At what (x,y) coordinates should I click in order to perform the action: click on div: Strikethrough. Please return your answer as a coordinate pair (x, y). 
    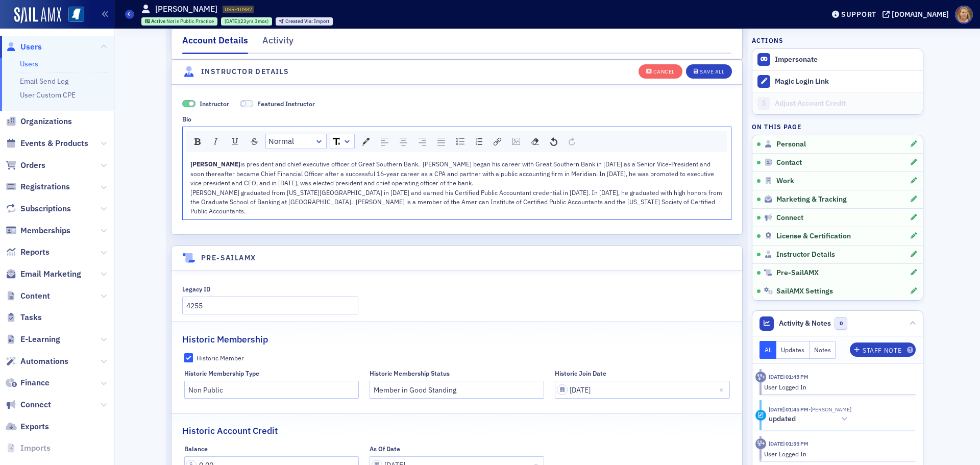
    Looking at the image, I should click on (254, 142).